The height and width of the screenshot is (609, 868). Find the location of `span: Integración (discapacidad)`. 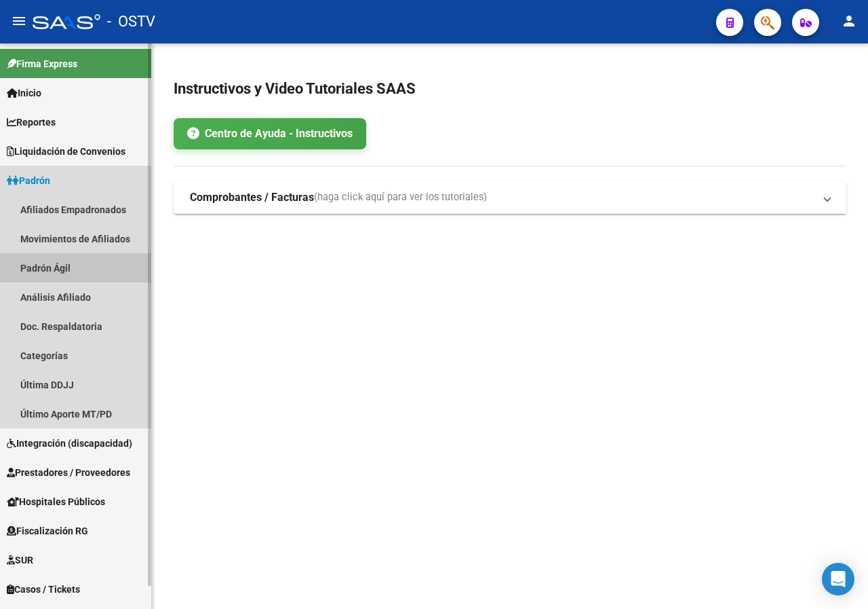

span: Integración (discapacidad) is located at coordinates (69, 443).